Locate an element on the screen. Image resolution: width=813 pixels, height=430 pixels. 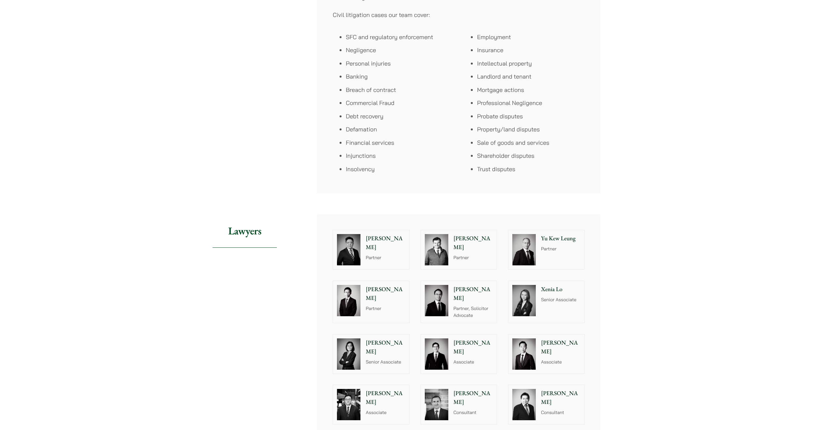
p: Yu Kew Leung is located at coordinates (560, 239).